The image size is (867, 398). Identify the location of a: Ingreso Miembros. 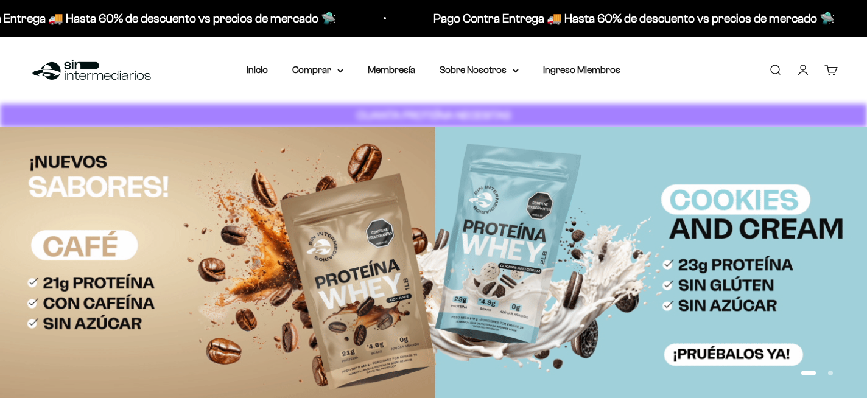
(581, 69).